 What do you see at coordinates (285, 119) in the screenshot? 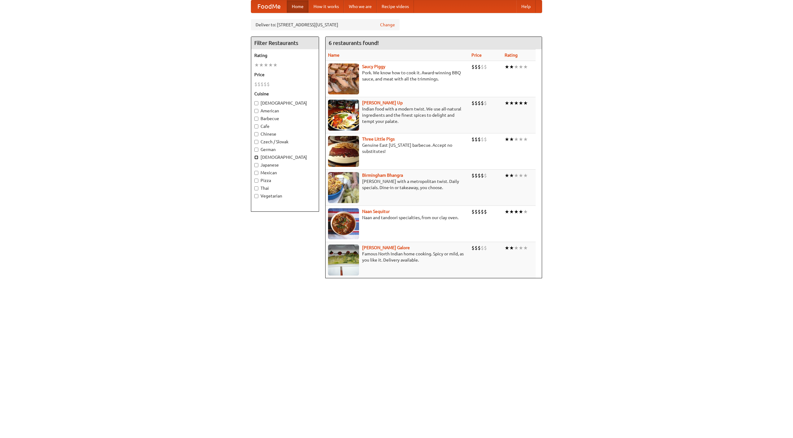
I see `label: Barbecue` at bounding box center [285, 119].